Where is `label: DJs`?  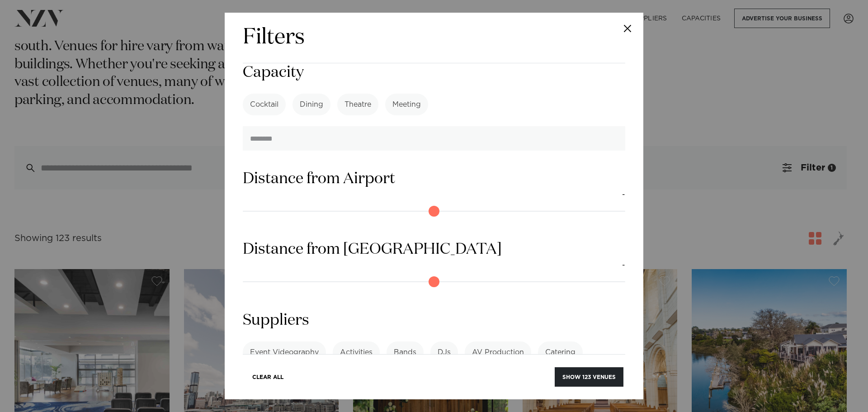
label: DJs is located at coordinates (444, 352).